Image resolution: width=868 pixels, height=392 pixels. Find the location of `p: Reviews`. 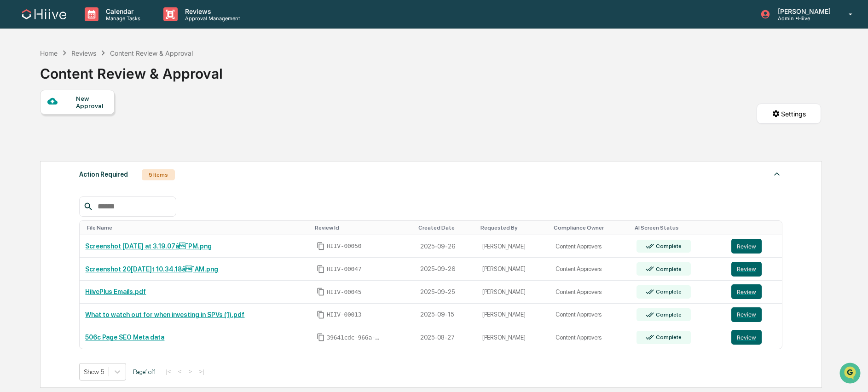

p: Reviews is located at coordinates (211, 11).